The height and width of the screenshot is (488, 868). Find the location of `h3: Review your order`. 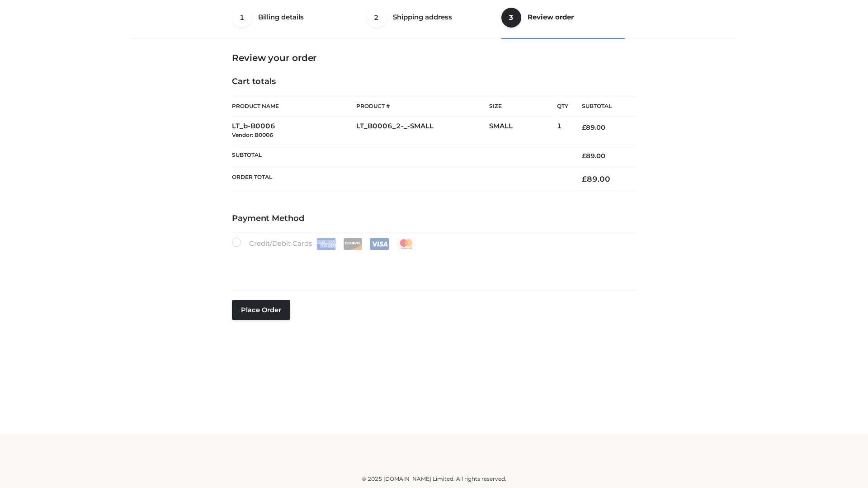

h3: Review your order is located at coordinates (434, 58).